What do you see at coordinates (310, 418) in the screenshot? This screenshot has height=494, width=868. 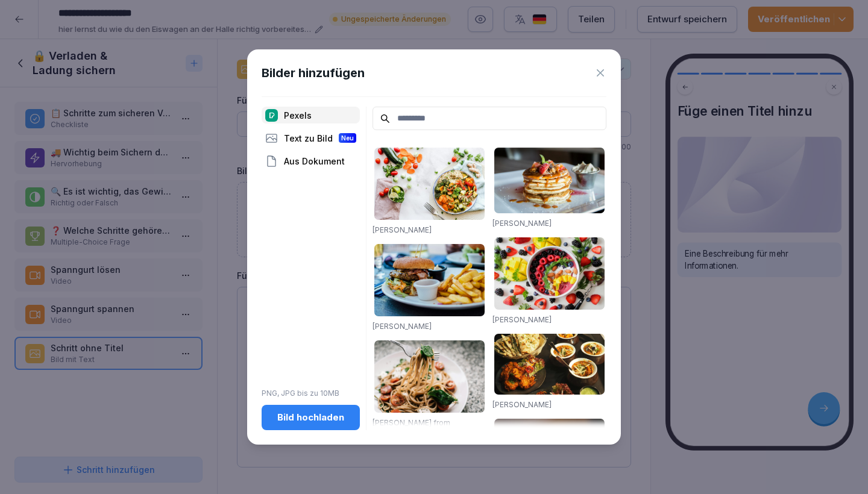 I see `div: Bild hochladen` at bounding box center [310, 418].